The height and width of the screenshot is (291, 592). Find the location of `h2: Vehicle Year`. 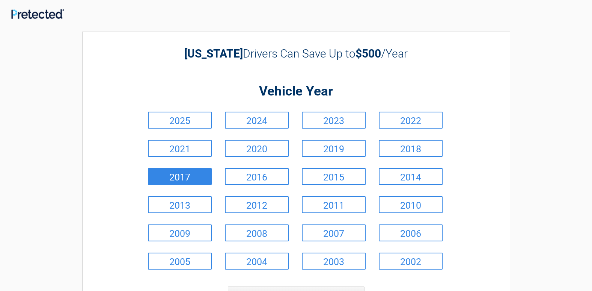

h2: Vehicle Year is located at coordinates (296, 91).